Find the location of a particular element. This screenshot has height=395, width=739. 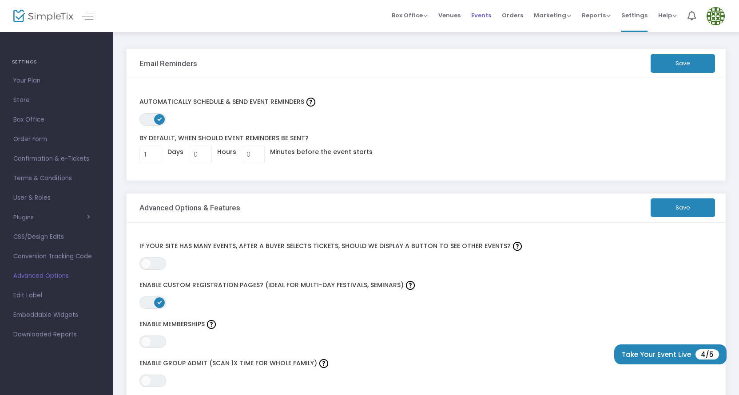

label: Enable custom registration pages? (Ideal for multi-day festivals, seminars) is located at coordinates (408, 286).